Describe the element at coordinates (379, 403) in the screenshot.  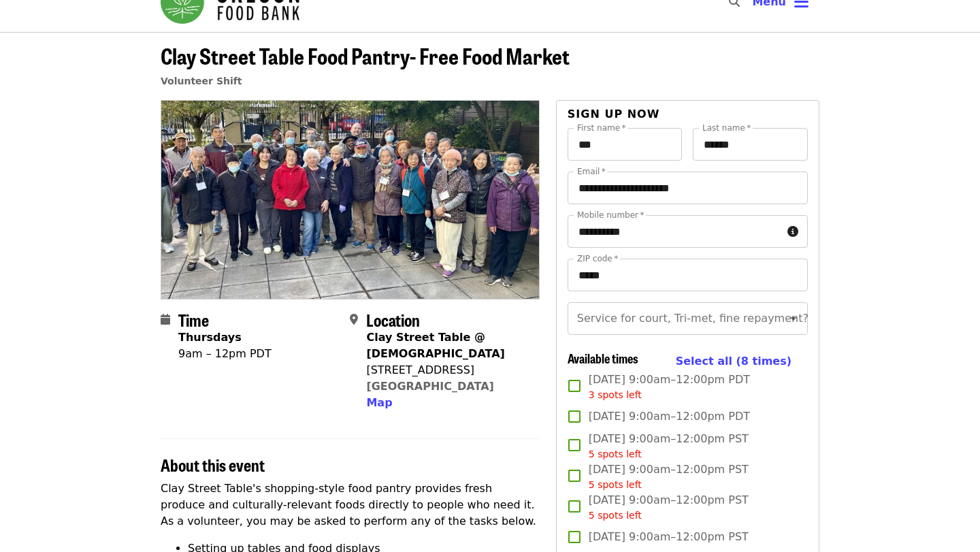
I see `button: Map` at that location.